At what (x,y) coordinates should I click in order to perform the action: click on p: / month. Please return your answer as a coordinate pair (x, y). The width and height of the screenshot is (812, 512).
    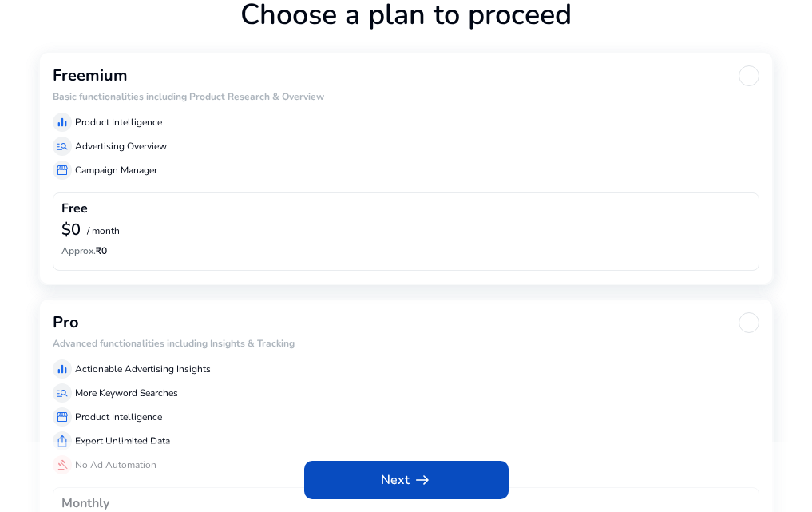
    Looking at the image, I should click on (103, 231).